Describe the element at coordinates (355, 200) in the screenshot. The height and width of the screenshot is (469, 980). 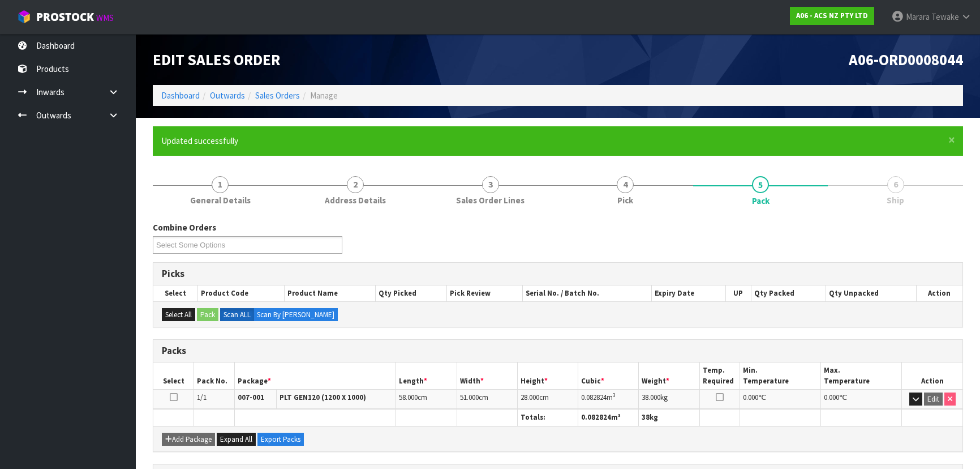
I see `span: Address Details` at that location.